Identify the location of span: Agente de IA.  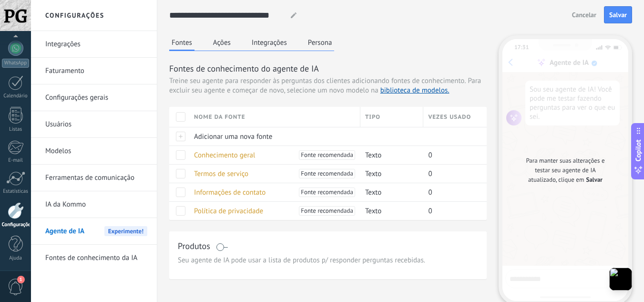
(65, 231).